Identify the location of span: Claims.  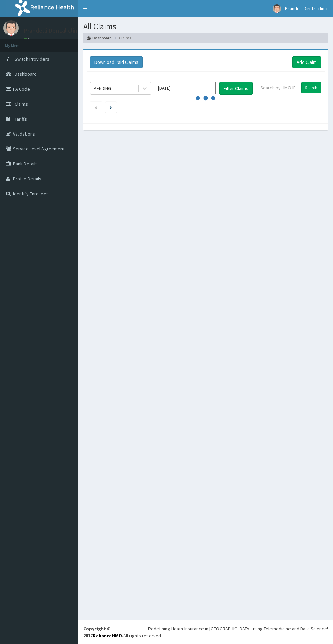
(21, 104).